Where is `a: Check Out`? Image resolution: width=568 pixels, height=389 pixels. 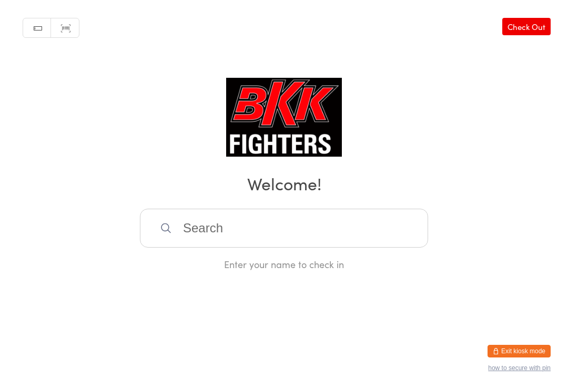 a: Check Out is located at coordinates (526, 26).